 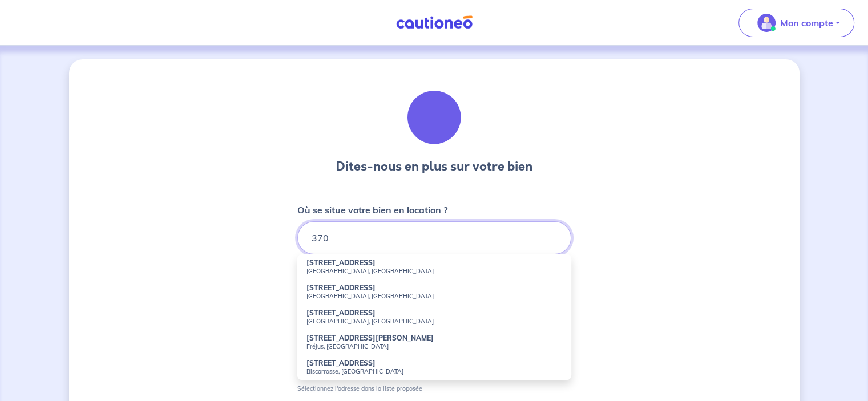 I want to click on p: Où se situe votre bien en location ?, so click(x=372, y=210).